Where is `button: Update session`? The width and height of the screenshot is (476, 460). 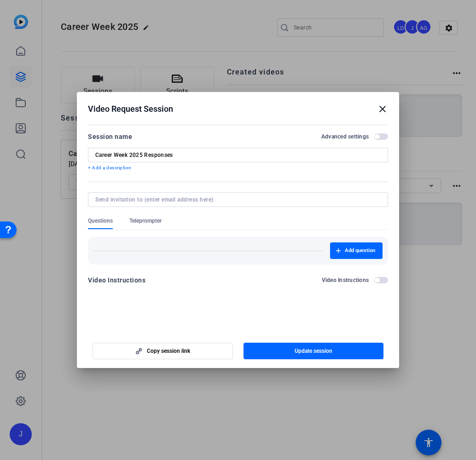 button: Update session is located at coordinates (313, 351).